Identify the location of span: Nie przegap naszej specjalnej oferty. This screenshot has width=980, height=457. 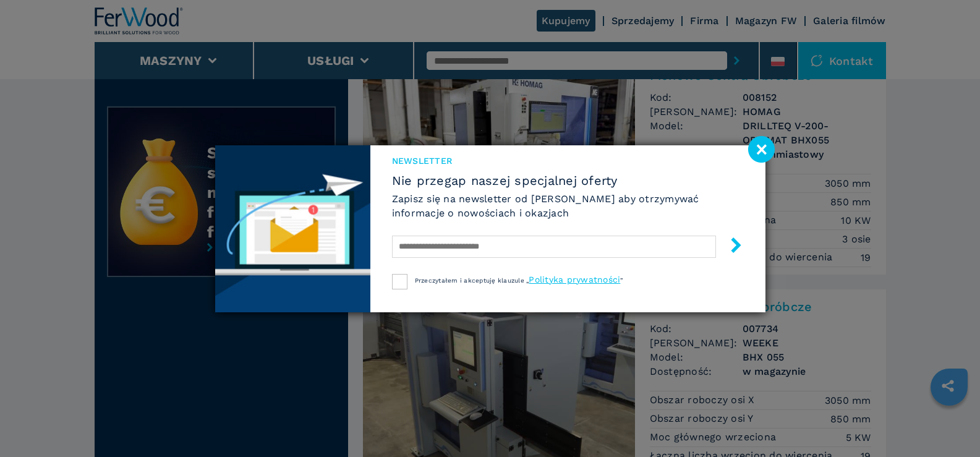
(567, 181).